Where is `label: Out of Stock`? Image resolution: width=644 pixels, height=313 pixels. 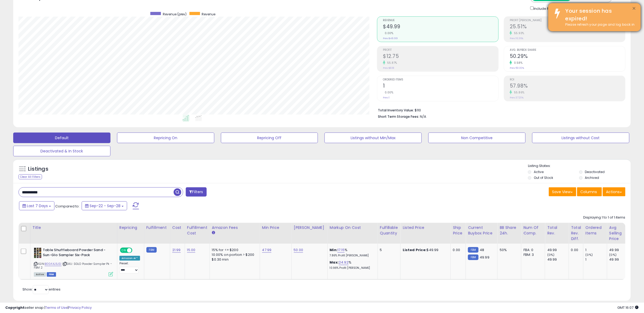 label: Out of Stock is located at coordinates (543, 178).